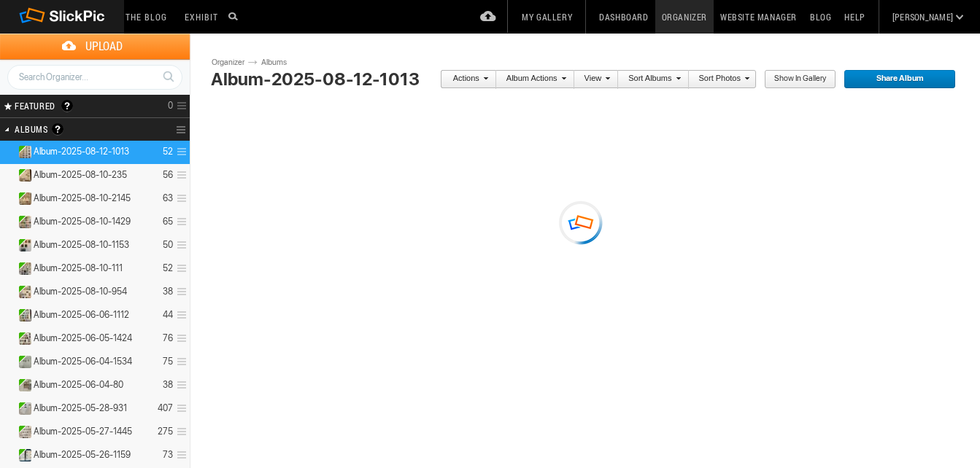 The width and height of the screenshot is (980, 468). Describe the element at coordinates (81, 245) in the screenshot. I see `span: Album-2025-08-10-1153` at that location.